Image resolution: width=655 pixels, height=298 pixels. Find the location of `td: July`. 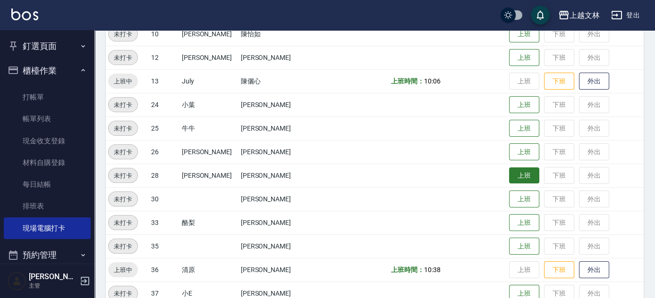

td: July is located at coordinates (209, 81).